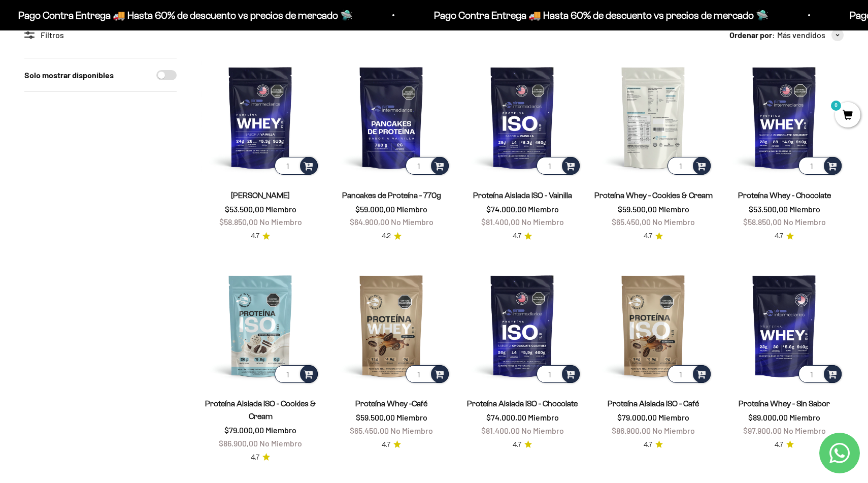  What do you see at coordinates (654, 117) in the screenshot?
I see `img: Proteína Whey - Cookies & Cream` at bounding box center [654, 117].